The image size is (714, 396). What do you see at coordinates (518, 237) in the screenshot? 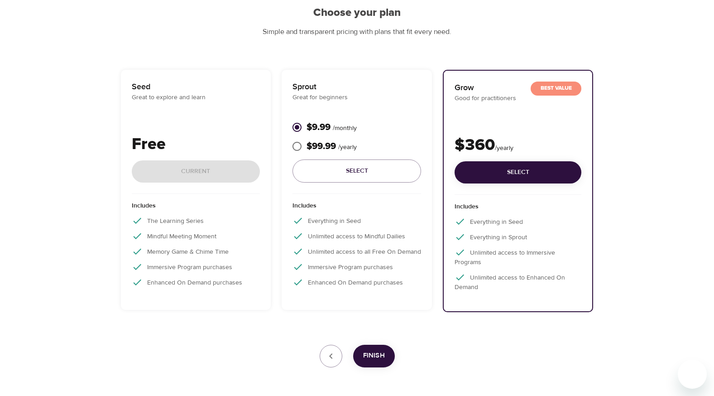
I see `p: Everything in Sprout` at bounding box center [518, 237].